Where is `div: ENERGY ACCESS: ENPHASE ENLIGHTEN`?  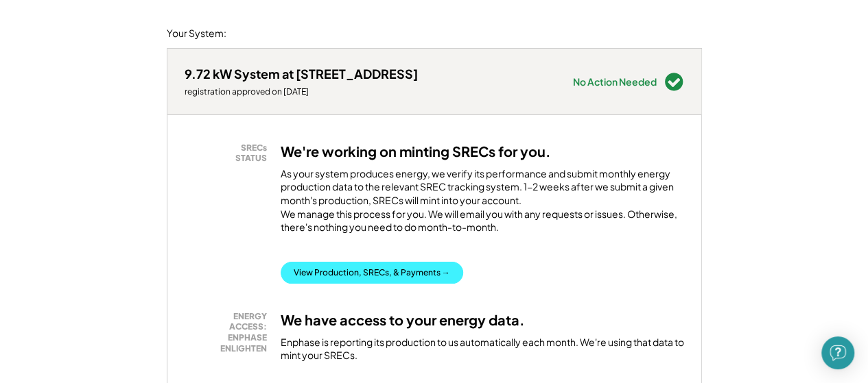 div: ENERGY ACCESS: ENPHASE ENLIGHTEN is located at coordinates (229, 332).